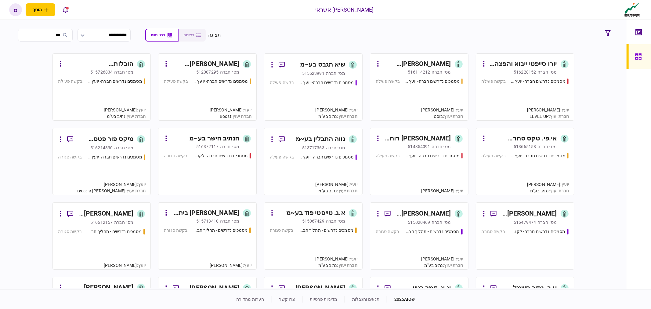 The height and width of the screenshot is (309, 651). Describe the element at coordinates (313, 73) in the screenshot. I see `div: 515523991` at that location.